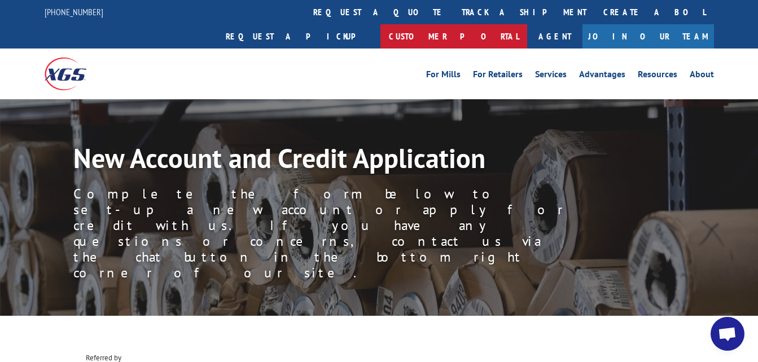 The height and width of the screenshot is (362, 758). What do you see at coordinates (657, 76) in the screenshot?
I see `a: Resources` at bounding box center [657, 76].